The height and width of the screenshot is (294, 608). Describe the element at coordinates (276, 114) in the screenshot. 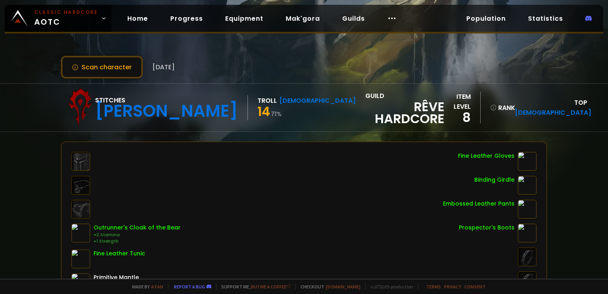

I see `small: 71 %` at that location.